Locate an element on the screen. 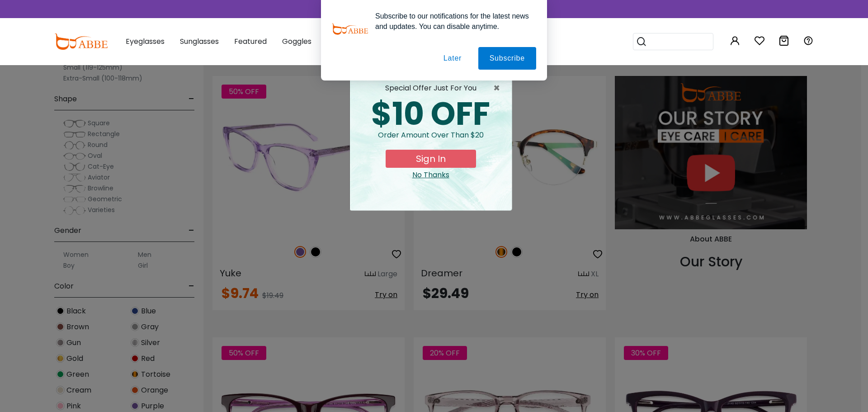  button: Sign In is located at coordinates (431, 159).